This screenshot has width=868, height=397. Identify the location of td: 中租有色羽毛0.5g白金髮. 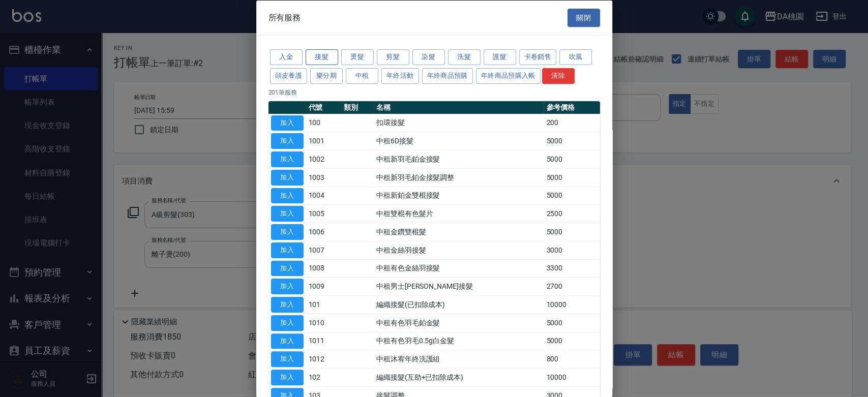
(458, 341).